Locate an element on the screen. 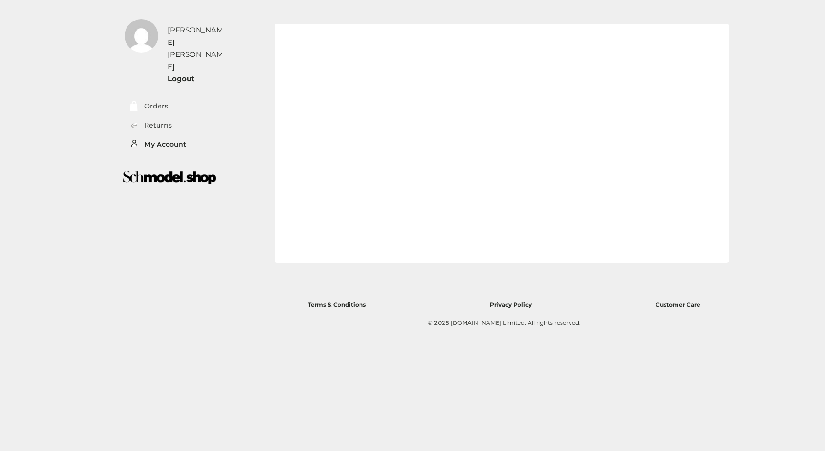  span: Terms & Conditions is located at coordinates (337, 304).